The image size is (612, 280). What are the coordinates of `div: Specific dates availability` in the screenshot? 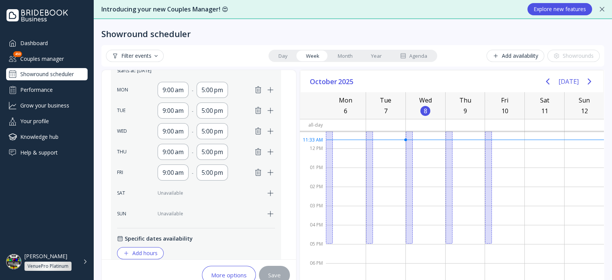 It's located at (196, 238).